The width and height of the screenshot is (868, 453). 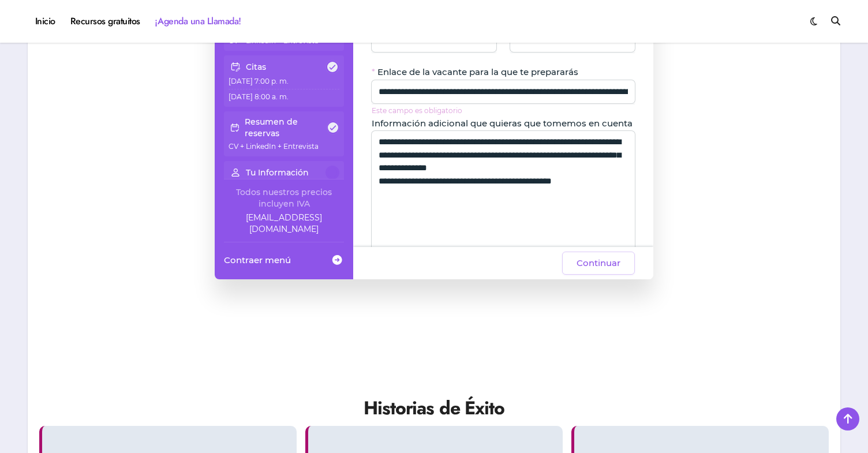 I want to click on button: Continuar, so click(x=599, y=263).